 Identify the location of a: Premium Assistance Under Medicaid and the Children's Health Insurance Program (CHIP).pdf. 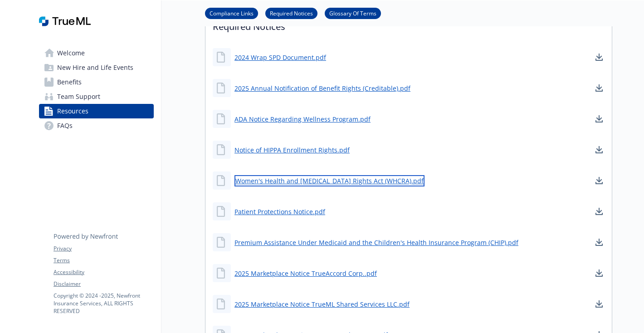
(377, 242).